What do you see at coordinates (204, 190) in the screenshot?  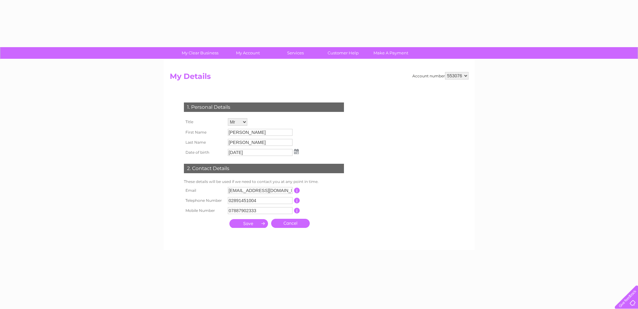 I see `th: Email` at bounding box center [204, 190].